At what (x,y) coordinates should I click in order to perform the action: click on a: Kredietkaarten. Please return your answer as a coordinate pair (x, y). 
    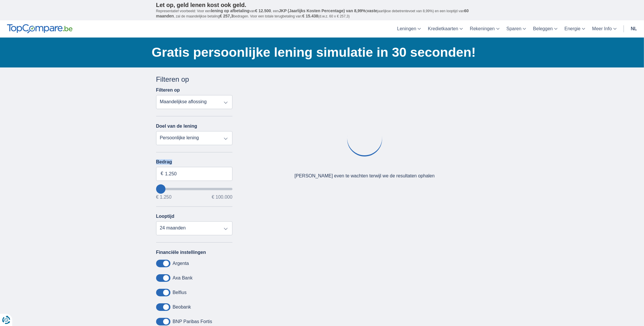
    Looking at the image, I should click on (445, 29).